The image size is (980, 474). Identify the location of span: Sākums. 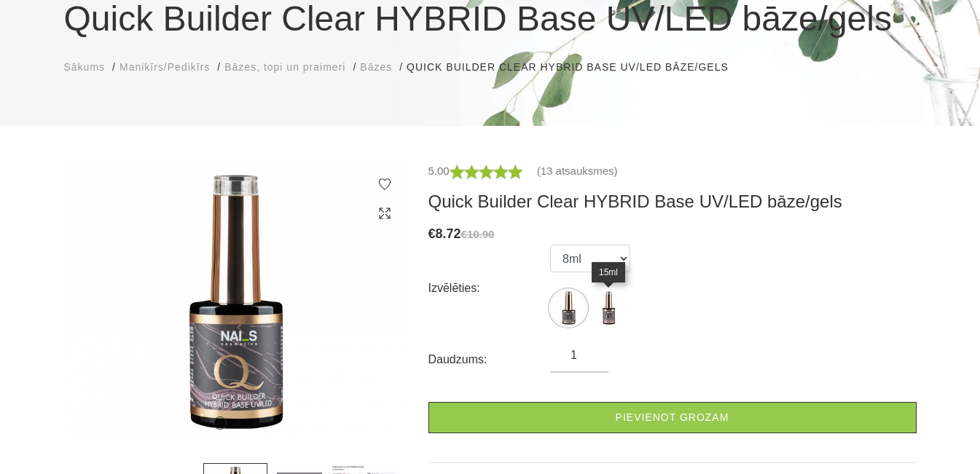
(85, 67).